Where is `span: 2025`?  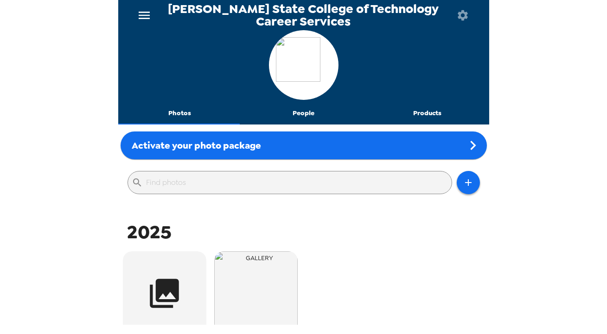
span: 2025 is located at coordinates (150, 231).